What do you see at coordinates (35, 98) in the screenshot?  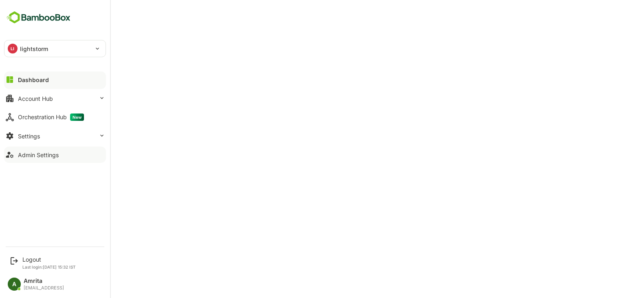 I see `div: Account Hub` at bounding box center [35, 98].